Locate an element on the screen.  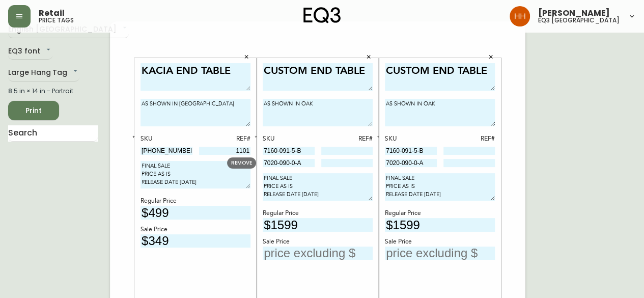
input: Search is located at coordinates (53, 133).